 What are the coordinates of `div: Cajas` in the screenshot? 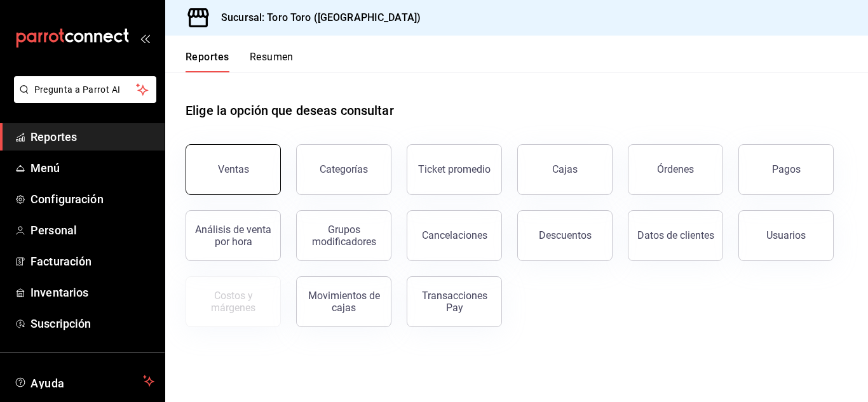 It's located at (565, 170).